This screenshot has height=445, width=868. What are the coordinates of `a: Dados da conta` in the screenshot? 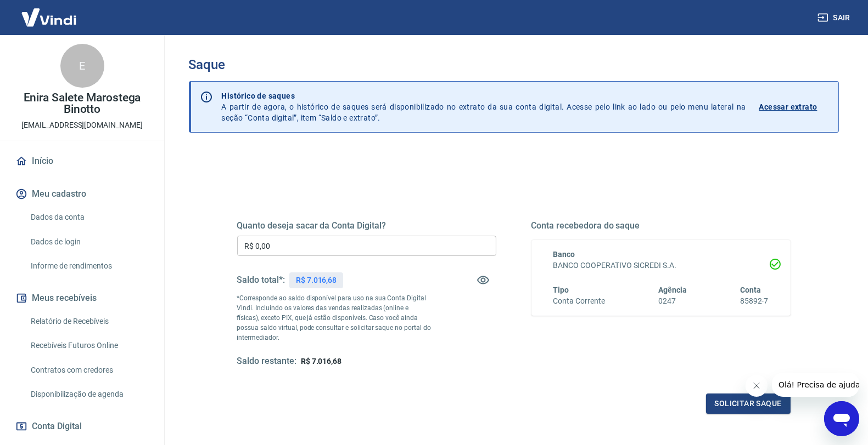 It's located at (88, 217).